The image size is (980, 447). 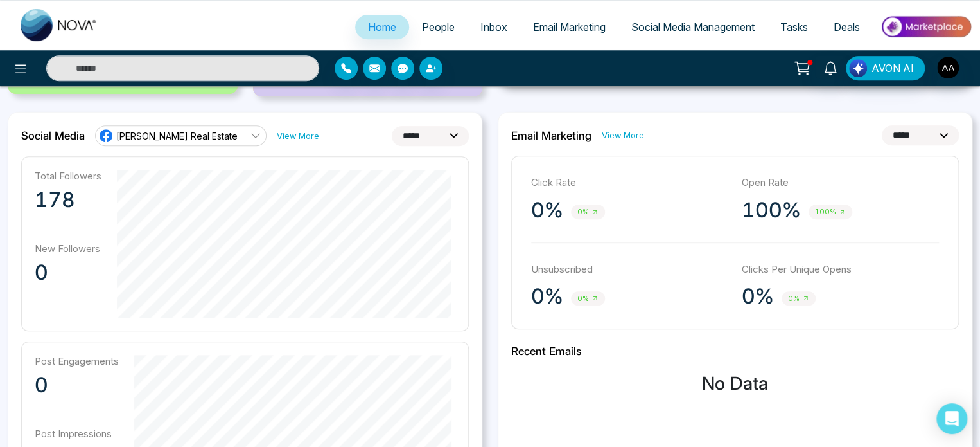 What do you see at coordinates (830, 212) in the screenshot?
I see `span: 100%` at bounding box center [830, 212].